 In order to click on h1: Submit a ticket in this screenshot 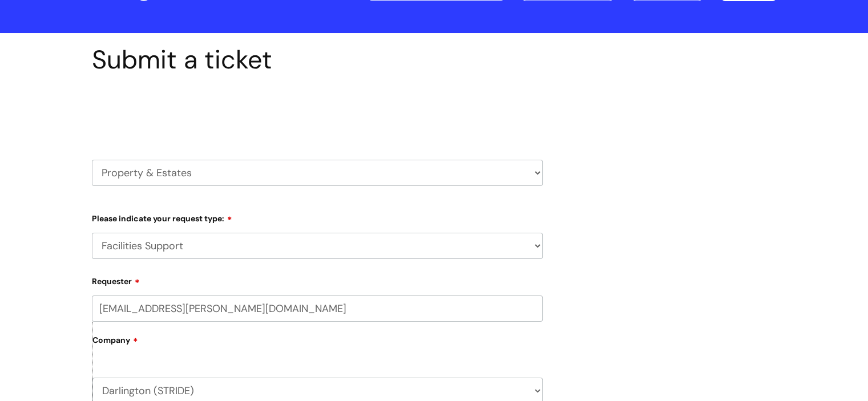, I will do `click(317, 60)`.